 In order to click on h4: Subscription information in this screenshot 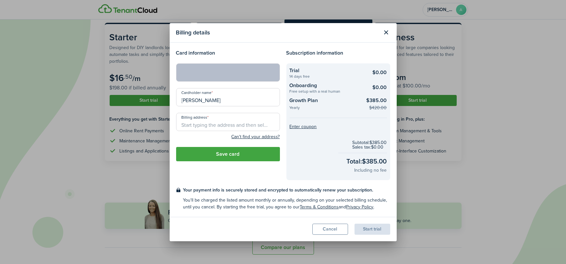, I will do `click(339, 53)`.